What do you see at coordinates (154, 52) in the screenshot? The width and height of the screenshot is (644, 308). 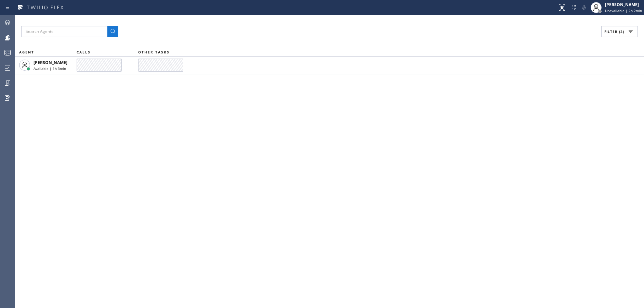 I see `span: OTHER TASKS` at bounding box center [154, 52].